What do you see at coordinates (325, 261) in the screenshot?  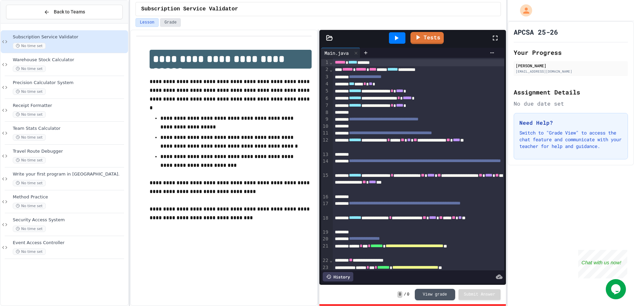 I see `div: 22` at bounding box center [325, 261].